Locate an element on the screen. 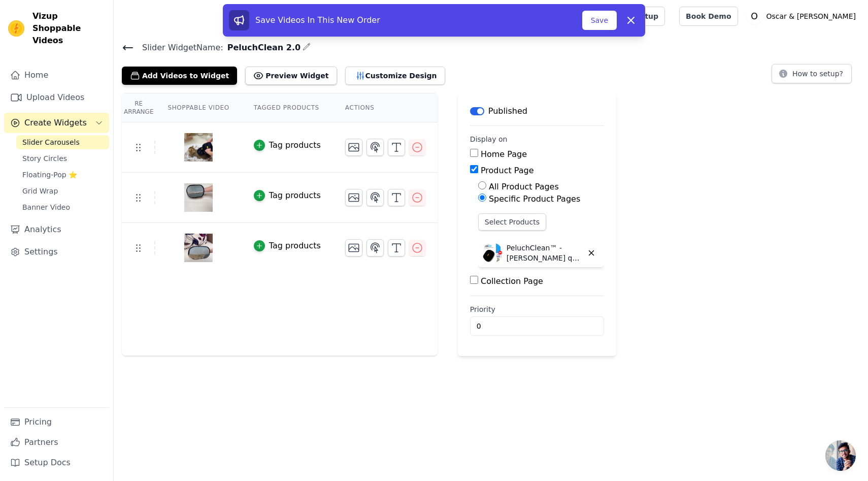  label: Home Page is located at coordinates (503, 154).